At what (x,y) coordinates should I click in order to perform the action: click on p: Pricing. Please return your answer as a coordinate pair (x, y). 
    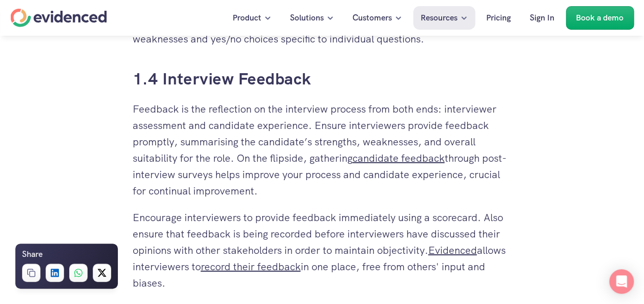
    Looking at the image, I should click on (498, 18).